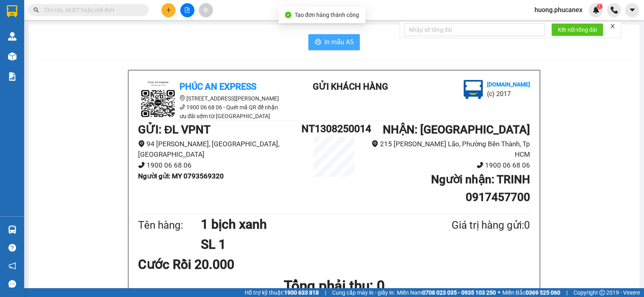  I want to click on span: Tạo đơn hàng thành công, so click(327, 15).